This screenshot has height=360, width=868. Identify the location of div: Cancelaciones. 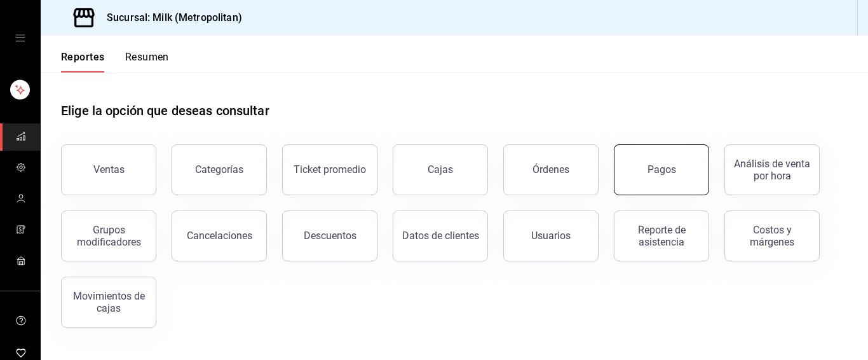
(219, 235).